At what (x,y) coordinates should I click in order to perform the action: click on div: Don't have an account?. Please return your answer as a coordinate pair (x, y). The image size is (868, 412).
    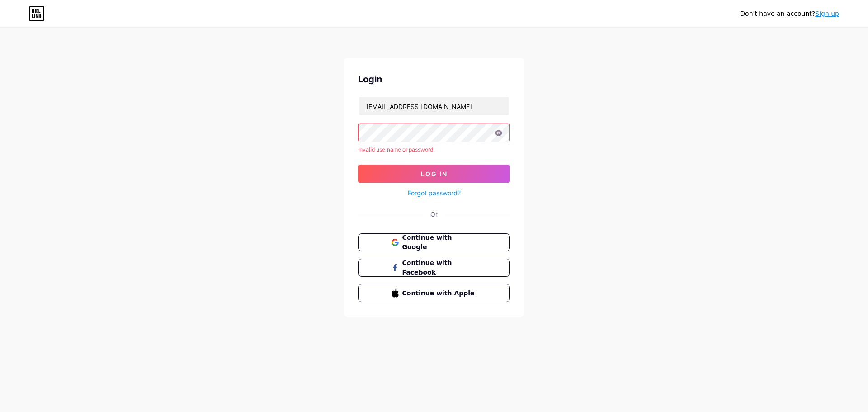
    Looking at the image, I should click on (789, 13).